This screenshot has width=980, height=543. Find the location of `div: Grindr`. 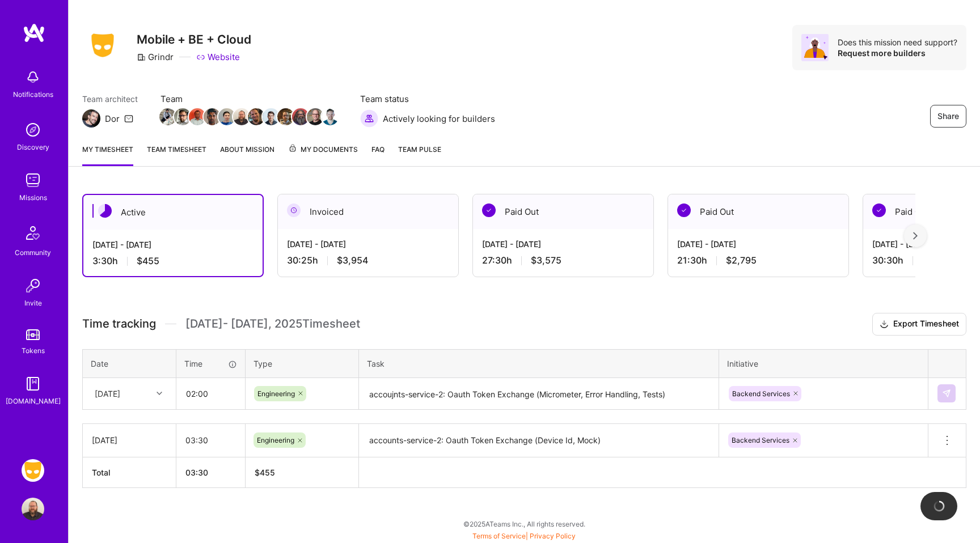

div: Grindr is located at coordinates (155, 57).